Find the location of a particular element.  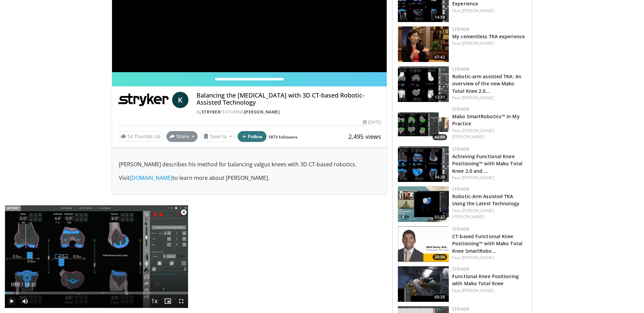

a: 20:56 is located at coordinates (424, 244).